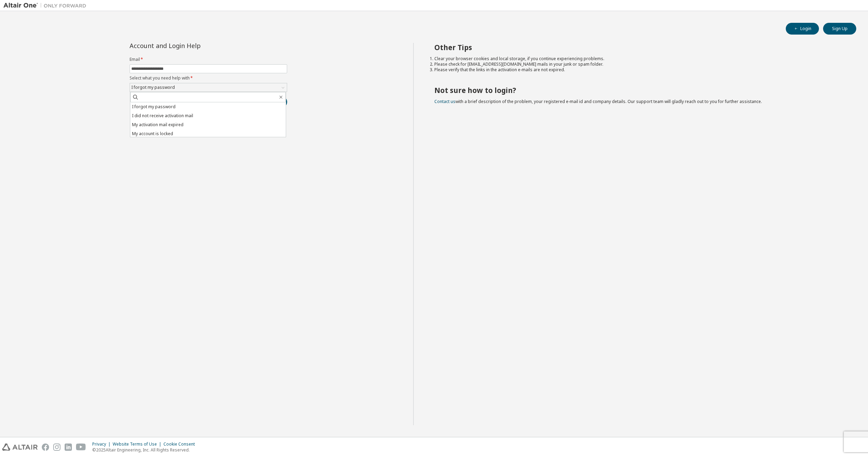 This screenshot has width=868, height=457. I want to click on label: Select what you need help with, so click(208, 78).